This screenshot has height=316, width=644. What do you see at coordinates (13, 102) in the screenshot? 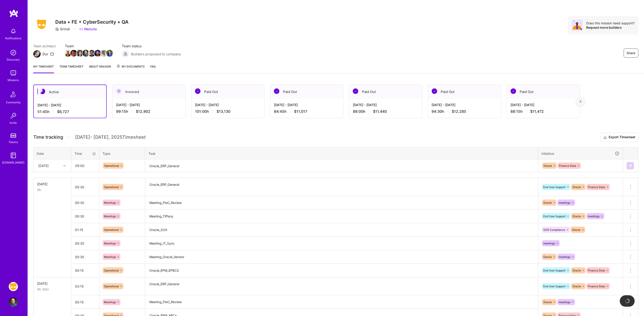
I see `div: Community` at bounding box center [13, 102].